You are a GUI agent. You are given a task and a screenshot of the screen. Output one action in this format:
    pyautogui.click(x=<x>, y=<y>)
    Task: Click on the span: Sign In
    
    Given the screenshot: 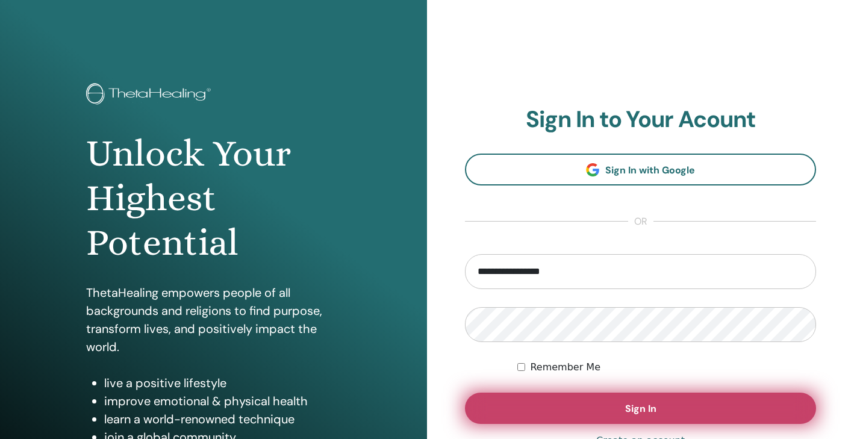 What is the action you would take?
    pyautogui.click(x=641, y=408)
    